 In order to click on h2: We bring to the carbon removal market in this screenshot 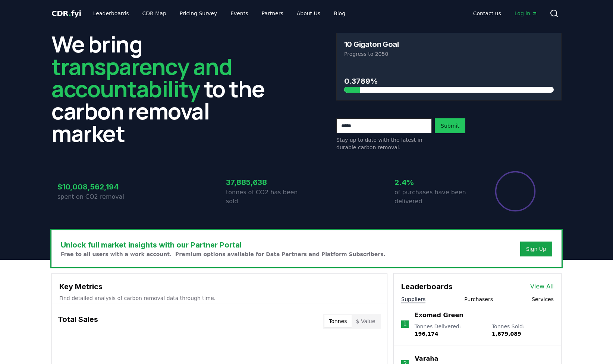, I will do `click(164, 89)`.